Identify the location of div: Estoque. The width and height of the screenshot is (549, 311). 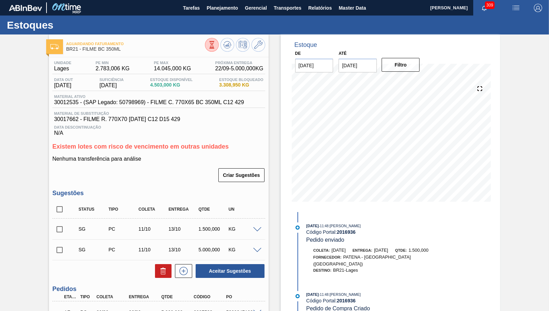
(306, 45).